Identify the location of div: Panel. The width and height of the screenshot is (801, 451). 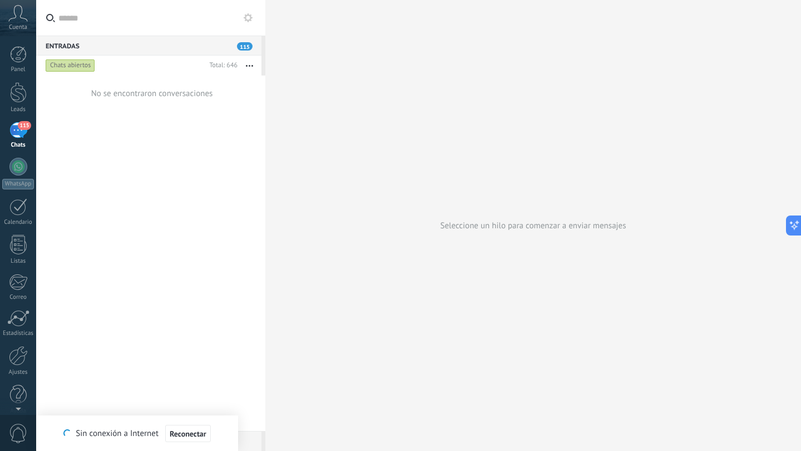
(18, 69).